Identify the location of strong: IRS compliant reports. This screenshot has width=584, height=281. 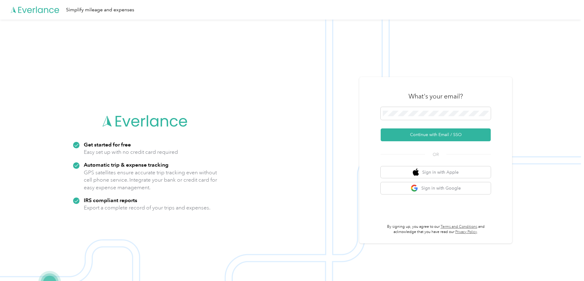
(110, 200).